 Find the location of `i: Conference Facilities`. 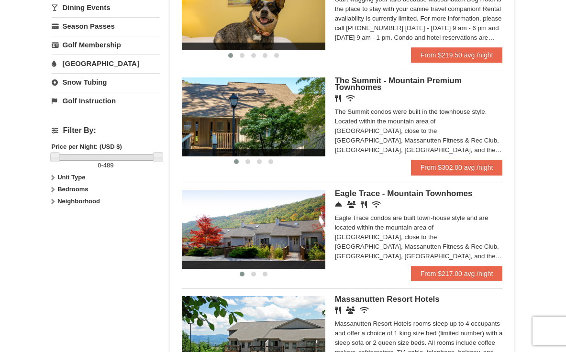

i: Conference Facilities is located at coordinates (351, 204).